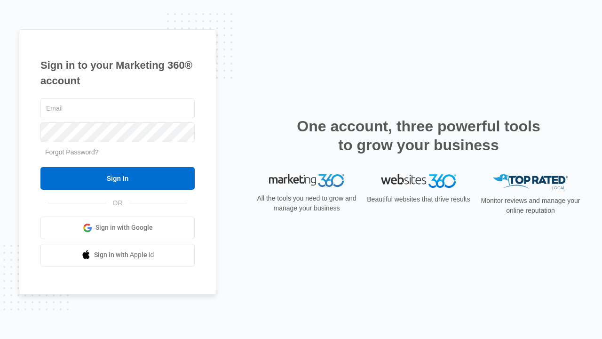 The image size is (602, 339). I want to click on p: All the tools you need to grow and manage your business, so click(307, 203).